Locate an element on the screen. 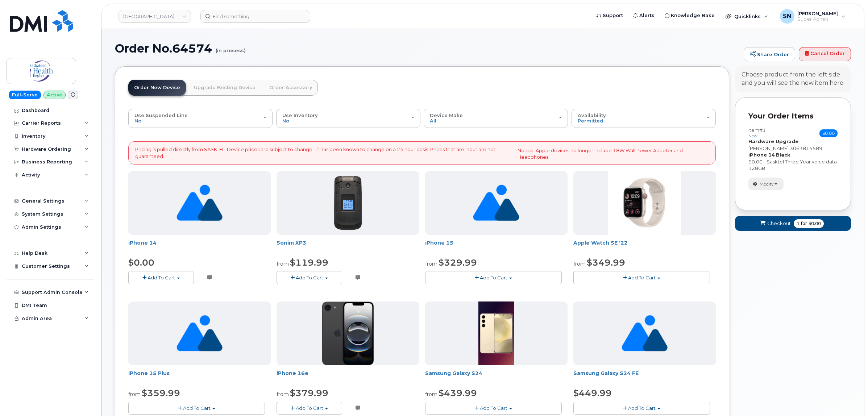 Image resolution: width=868 pixels, height=416 pixels. span: All is located at coordinates (433, 121).